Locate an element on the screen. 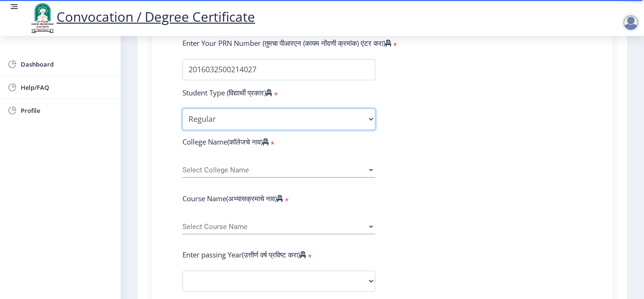  span: Select Course Name is located at coordinates (274, 227).